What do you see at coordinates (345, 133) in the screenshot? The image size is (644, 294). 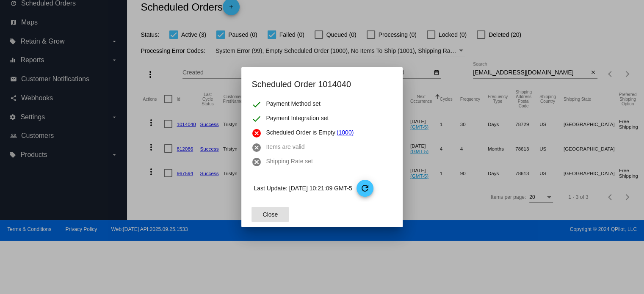 I see `a: (1000)` at bounding box center [345, 133].